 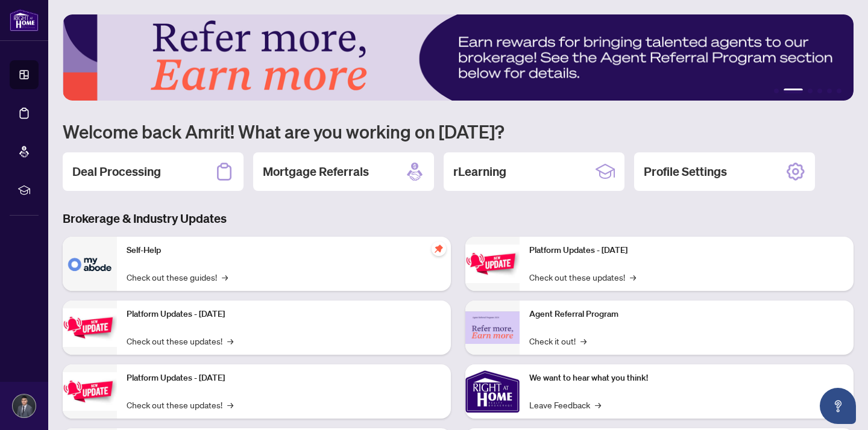 I want to click on button: 2, so click(x=793, y=91).